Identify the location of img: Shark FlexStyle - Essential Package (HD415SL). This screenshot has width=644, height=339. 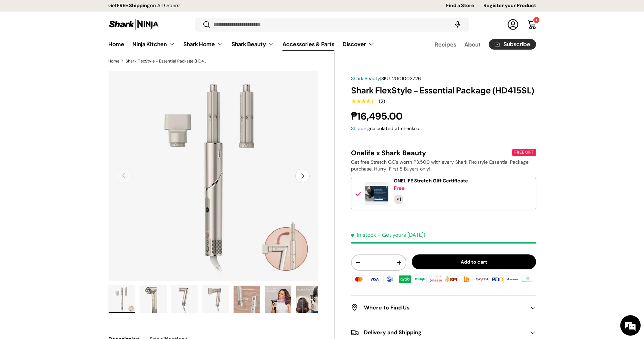
(184, 299).